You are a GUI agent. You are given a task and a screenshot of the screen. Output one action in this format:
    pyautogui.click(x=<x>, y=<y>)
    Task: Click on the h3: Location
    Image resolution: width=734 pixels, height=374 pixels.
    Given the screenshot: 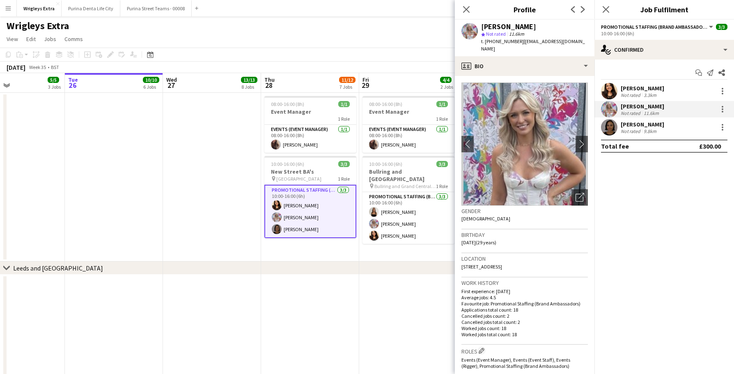 What is the action you would take?
    pyautogui.click(x=525, y=259)
    